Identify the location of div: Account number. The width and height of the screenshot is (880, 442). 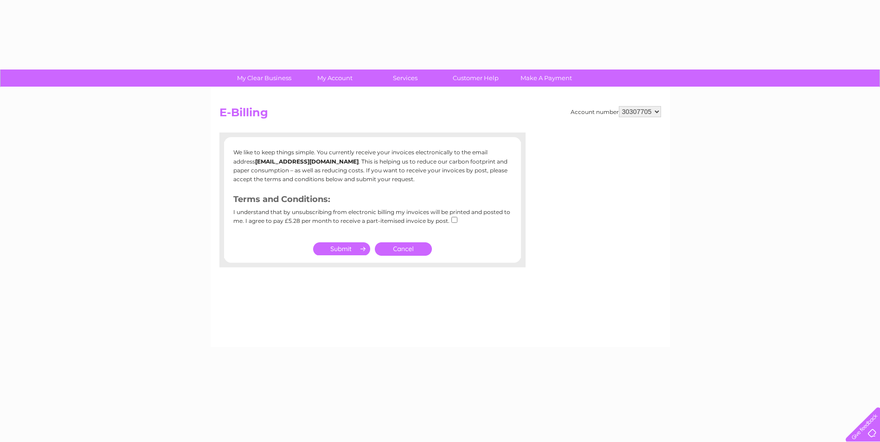
(615, 112).